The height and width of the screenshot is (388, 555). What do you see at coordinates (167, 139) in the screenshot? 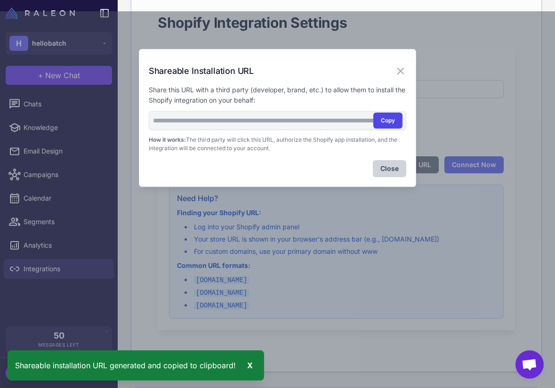
I see `strong: How it works:` at bounding box center [167, 139].